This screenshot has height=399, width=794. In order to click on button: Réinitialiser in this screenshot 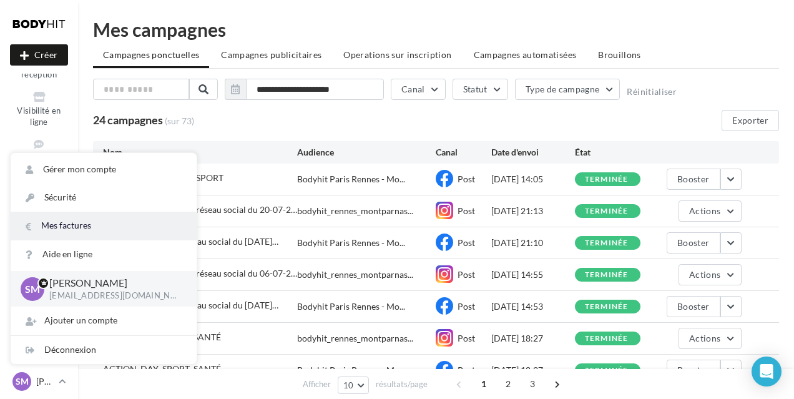, I will do `click(652, 92)`.